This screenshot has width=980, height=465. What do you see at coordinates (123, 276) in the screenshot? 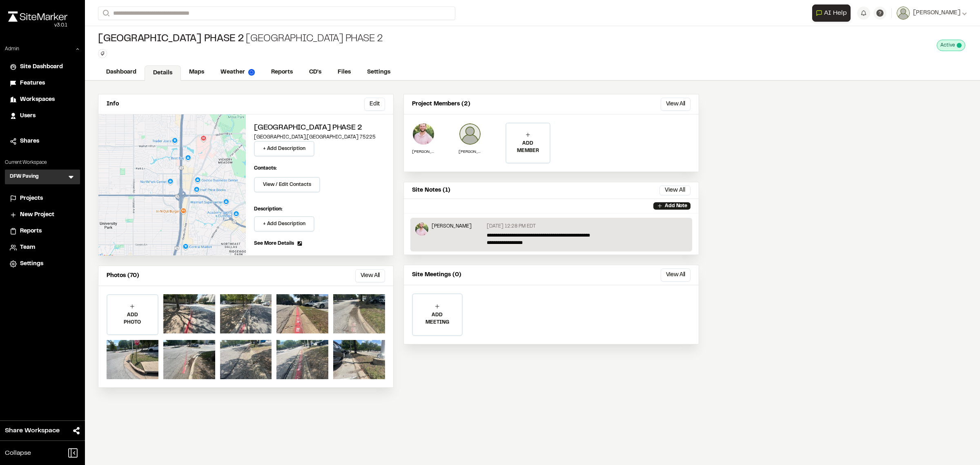
I see `p: Photos (70)` at bounding box center [123, 276].